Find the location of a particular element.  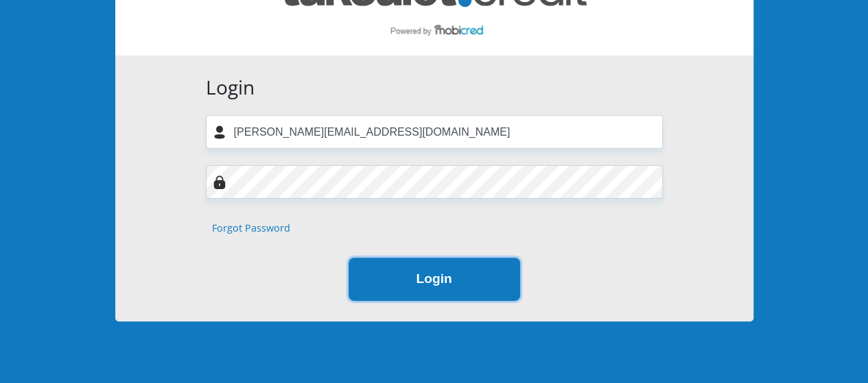

button: Login is located at coordinates (434, 279).